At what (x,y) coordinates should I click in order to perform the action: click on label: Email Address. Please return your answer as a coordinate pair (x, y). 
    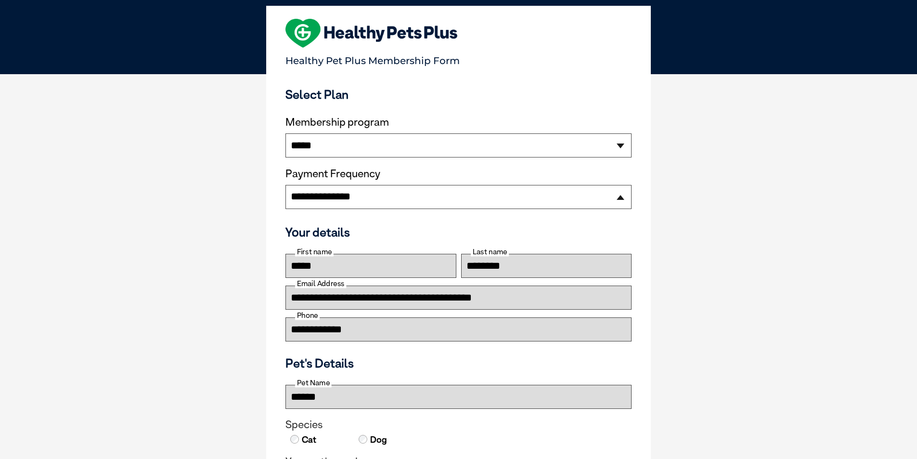
    Looking at the image, I should click on (320, 283).